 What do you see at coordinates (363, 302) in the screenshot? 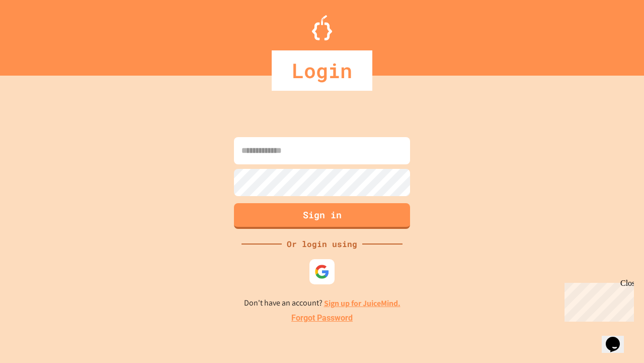
I see `a: Sign up for JuiceMind.` at bounding box center [363, 302].